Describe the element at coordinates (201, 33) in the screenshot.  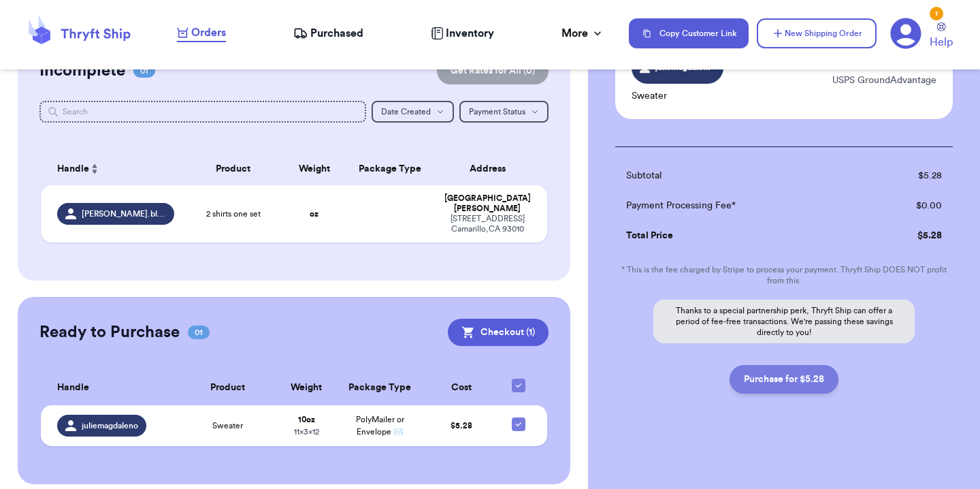
I see `a: Orders` at that location.